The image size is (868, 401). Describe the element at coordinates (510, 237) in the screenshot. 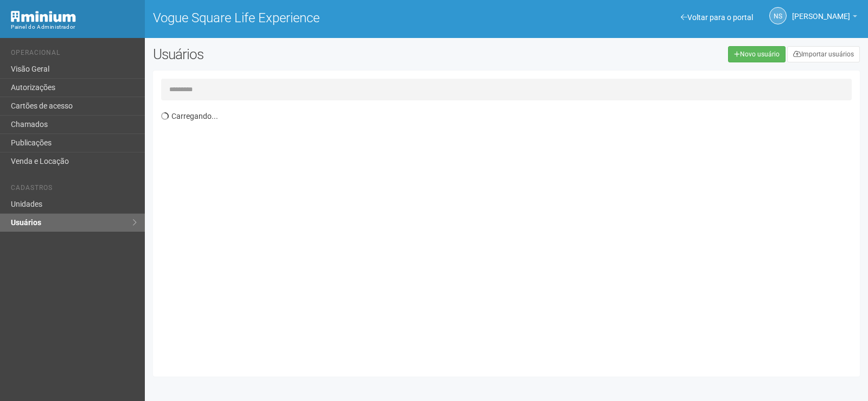

I see `div: Carregando...` at that location.